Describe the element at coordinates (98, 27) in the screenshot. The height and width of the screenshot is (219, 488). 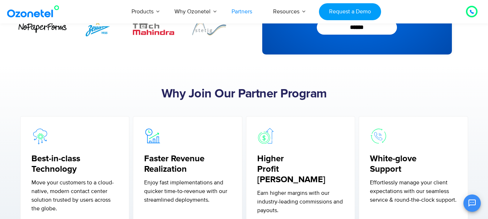
I see `div: 2 / 7` at that location.